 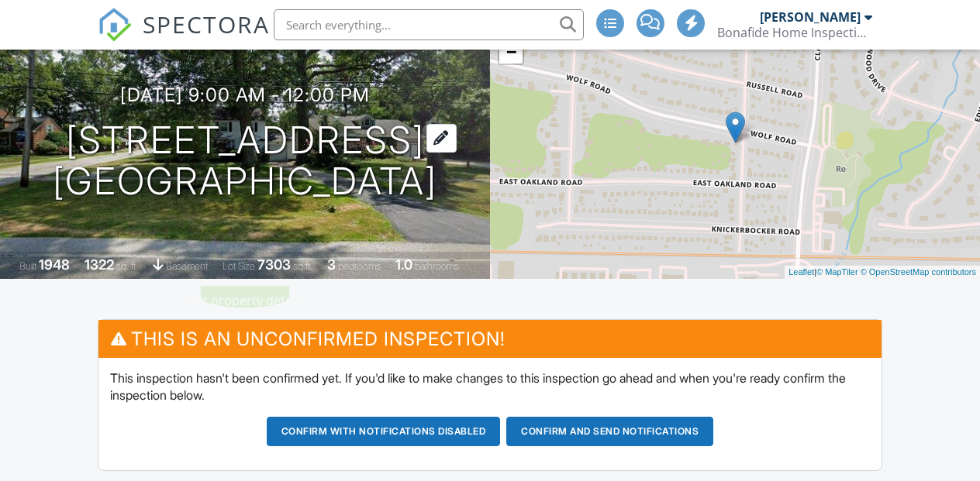 I want to click on a: Leaflet, so click(x=800, y=272).